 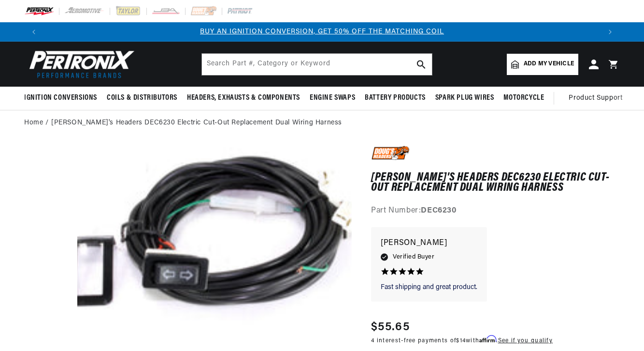 What do you see at coordinates (543, 65) in the screenshot?
I see `a: Add my vehicle` at bounding box center [543, 65].